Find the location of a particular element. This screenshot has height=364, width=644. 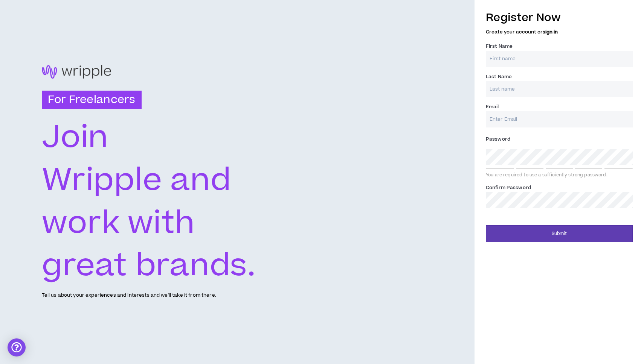

text: work with is located at coordinates (119, 223).